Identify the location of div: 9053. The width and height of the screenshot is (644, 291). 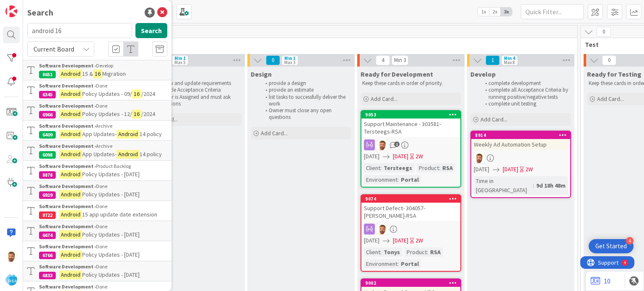
(412, 115).